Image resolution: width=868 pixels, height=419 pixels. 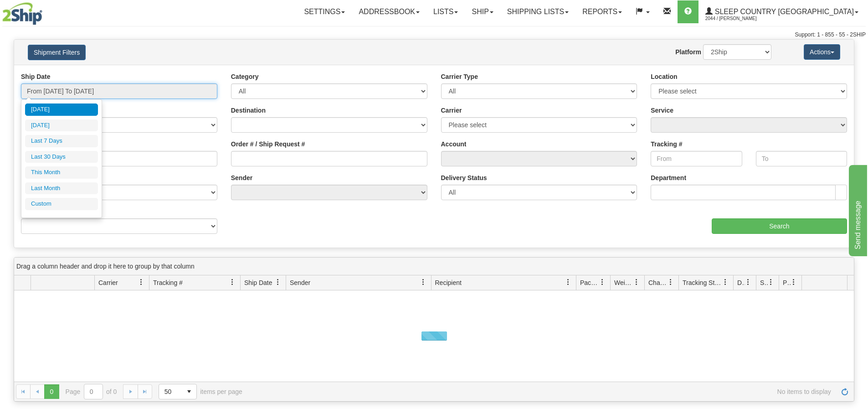 What do you see at coordinates (35, 76) in the screenshot?
I see `label: Ship Date` at bounding box center [35, 76].